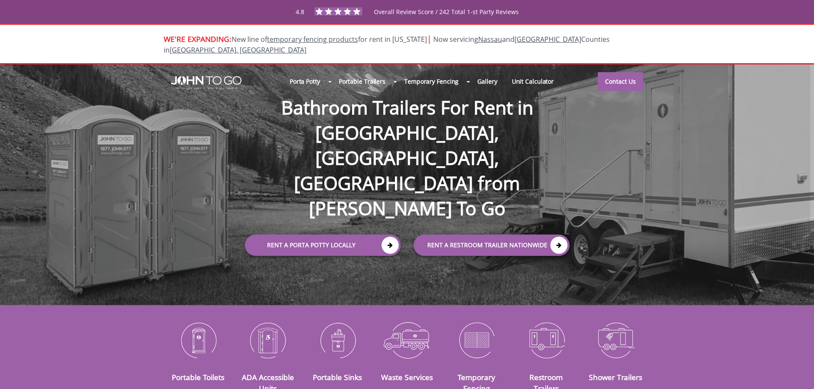 The image size is (814, 389). What do you see at coordinates (198, 377) in the screenshot?
I see `a: Portable Toilets` at bounding box center [198, 377].